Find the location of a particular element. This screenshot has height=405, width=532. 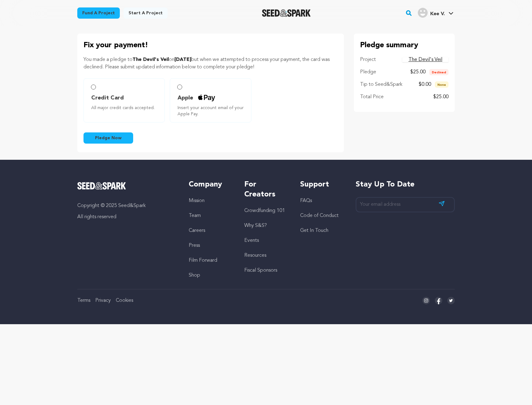

div: Kee V.'s Profile is located at coordinates (432, 13).